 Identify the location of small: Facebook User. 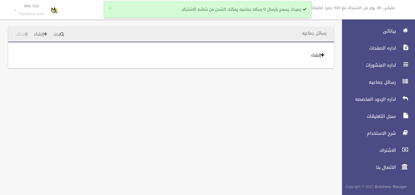
(32, 14).